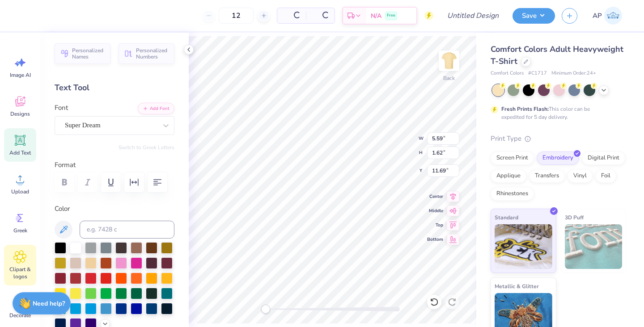 Image resolution: width=644 pixels, height=327 pixels. I want to click on div: Transfers, so click(547, 176).